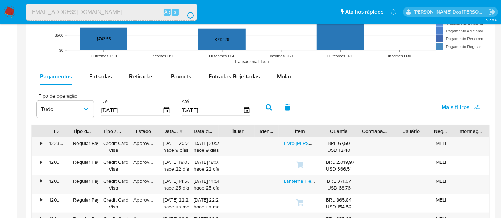 Image resolution: width=501 pixels, height=218 pixels. Describe the element at coordinates (393, 12) in the screenshot. I see `a: Notificações` at that location.